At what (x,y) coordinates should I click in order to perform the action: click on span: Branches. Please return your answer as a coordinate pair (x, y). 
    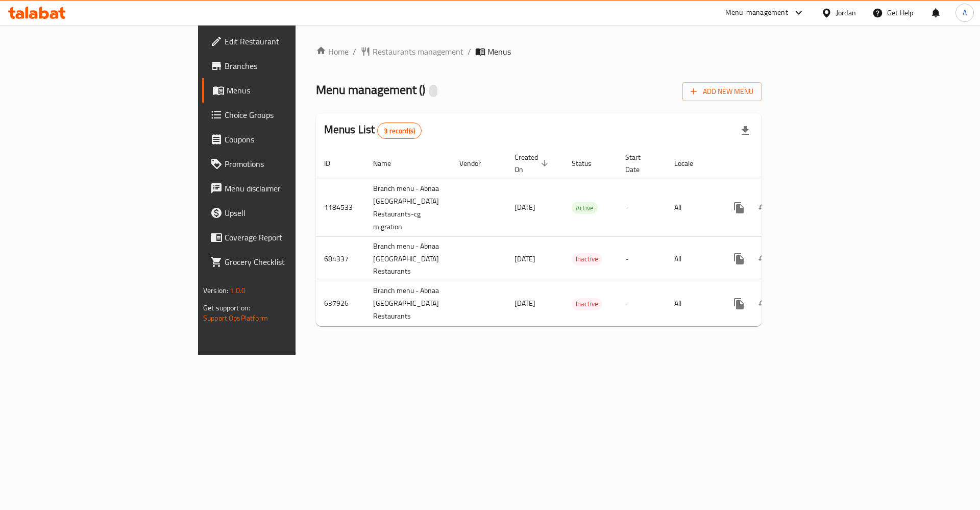
    Looking at the image, I should click on (289, 66).